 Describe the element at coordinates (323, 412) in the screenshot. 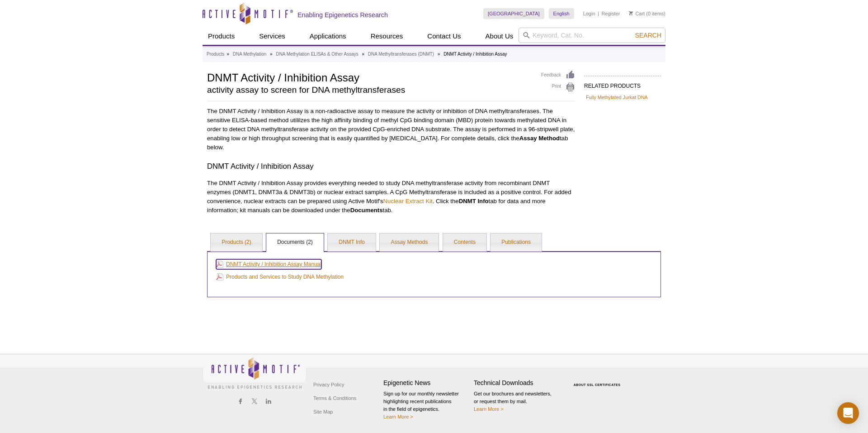

I see `a: Site Map` at that location.